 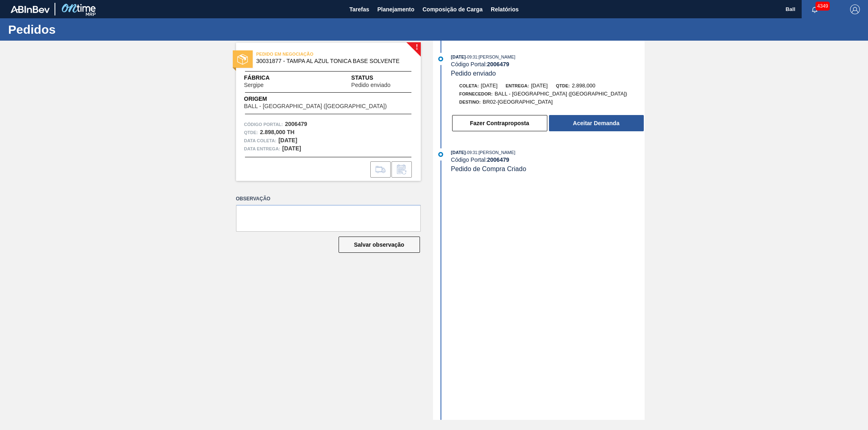 I want to click on span: Data coleta:, so click(x=261, y=141).